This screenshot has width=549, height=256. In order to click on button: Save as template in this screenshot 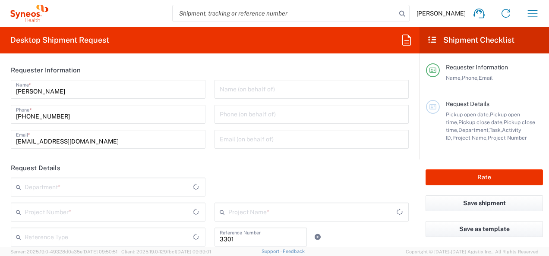, I will do `click(484, 229)`.